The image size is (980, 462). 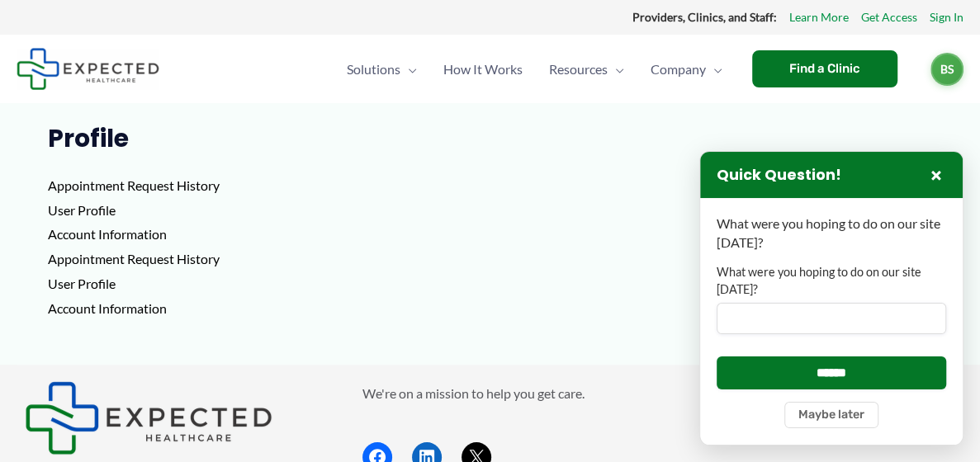 What do you see at coordinates (936, 175) in the screenshot?
I see `button: Close` at bounding box center [936, 175].